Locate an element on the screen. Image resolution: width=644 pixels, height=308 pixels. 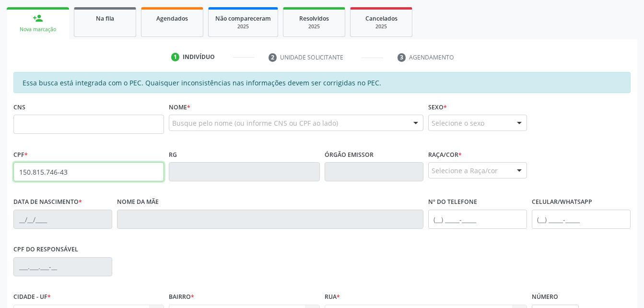
label: Número is located at coordinates (545, 297).